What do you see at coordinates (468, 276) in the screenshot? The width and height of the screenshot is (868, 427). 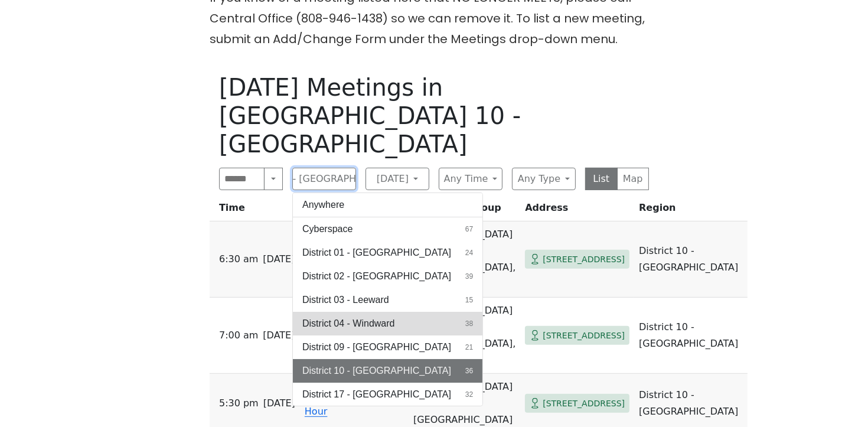 I see `span: 39 results` at bounding box center [468, 276].